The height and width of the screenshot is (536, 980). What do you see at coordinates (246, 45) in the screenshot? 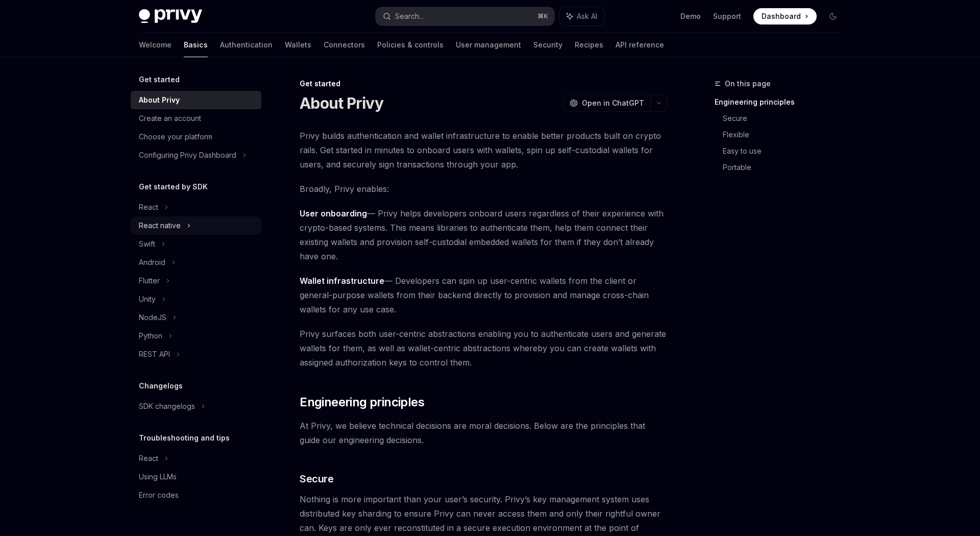
I see `a: Authentication` at bounding box center [246, 45].